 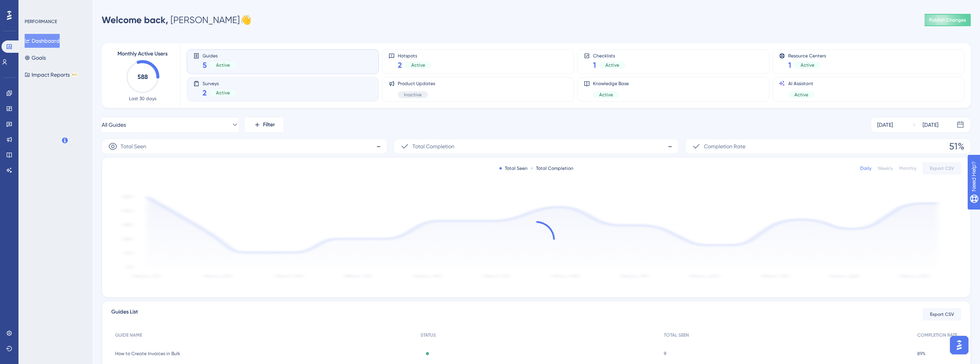 I want to click on span: Completion Rate, so click(x=725, y=147).